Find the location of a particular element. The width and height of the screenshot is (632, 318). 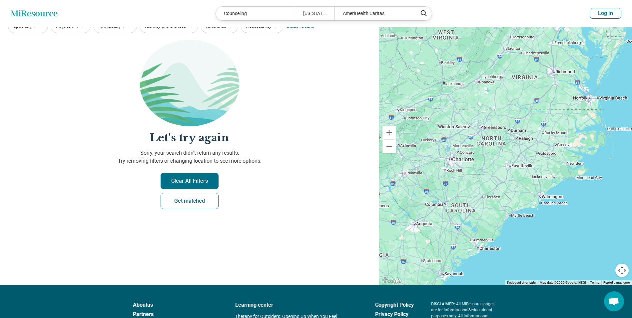

button: Zoom out is located at coordinates (389, 146).